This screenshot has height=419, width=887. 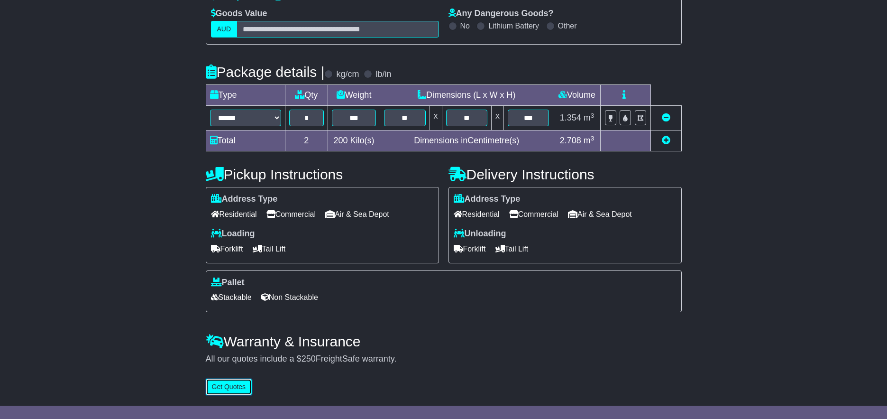 I want to click on label: Goods Value, so click(x=239, y=14).